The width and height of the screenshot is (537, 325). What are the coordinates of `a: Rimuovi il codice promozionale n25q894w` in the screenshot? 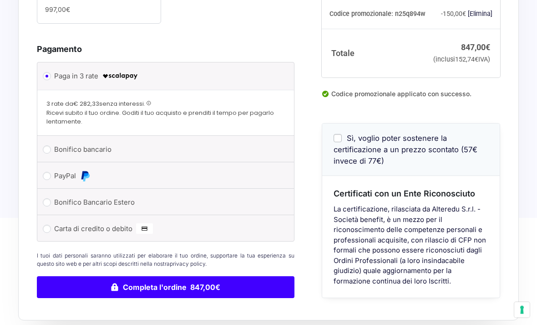 It's located at (480, 14).